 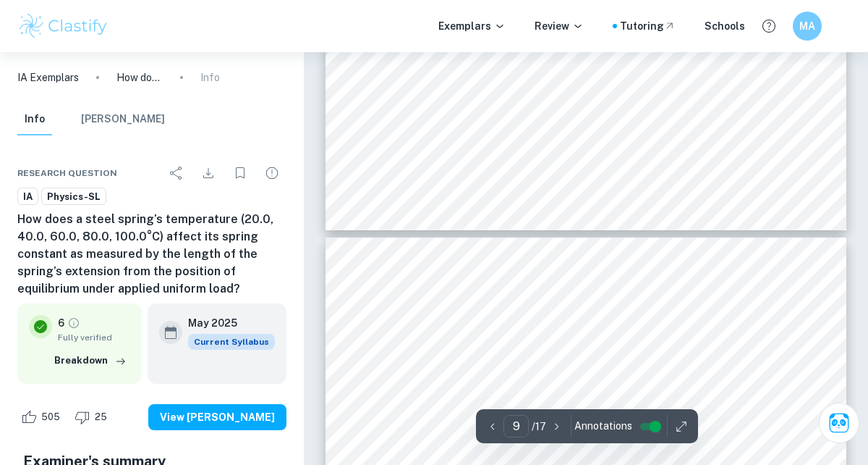 What do you see at coordinates (232, 342) in the screenshot?
I see `div: This exemplar is based on the current syllabus. Feel free to refer to it for inspiration/ideas wh...` at bounding box center [232, 342].